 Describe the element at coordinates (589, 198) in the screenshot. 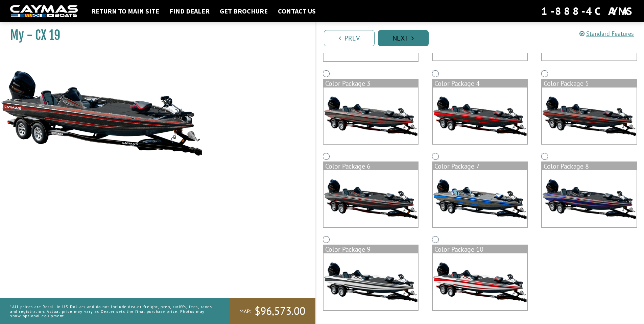

I see `img: color_package_309.png` at that location.